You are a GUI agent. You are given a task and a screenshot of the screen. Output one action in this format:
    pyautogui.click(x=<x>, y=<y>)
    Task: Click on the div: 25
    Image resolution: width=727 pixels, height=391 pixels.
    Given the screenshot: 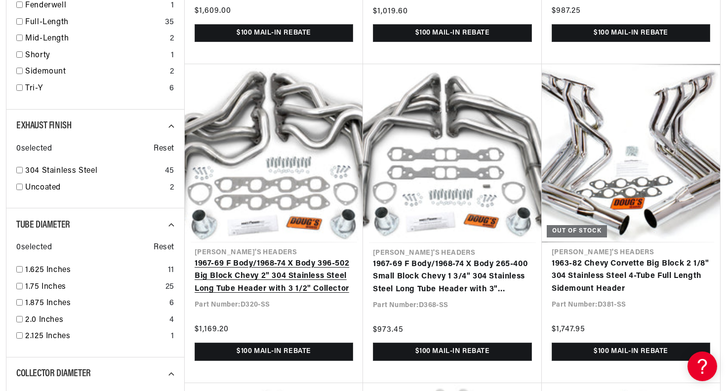 What is the action you would take?
    pyautogui.click(x=170, y=287)
    